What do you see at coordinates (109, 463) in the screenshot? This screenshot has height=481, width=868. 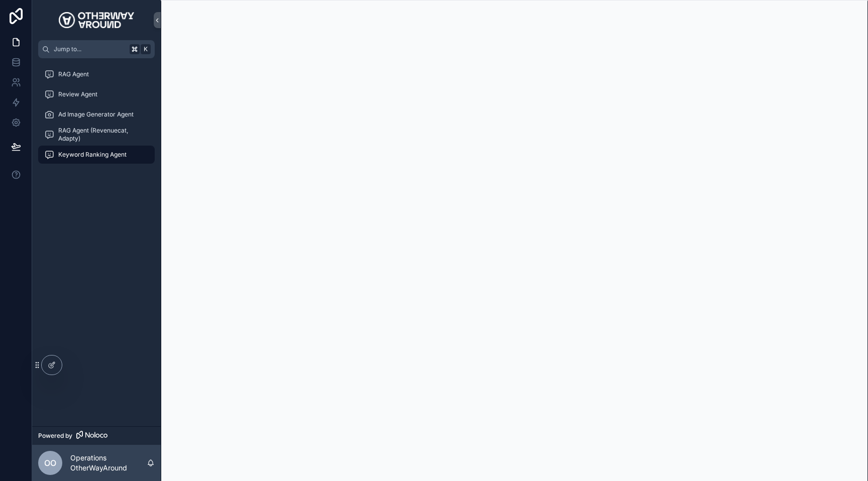 I see `p: Operations OtherWayAround` at bounding box center [109, 463].